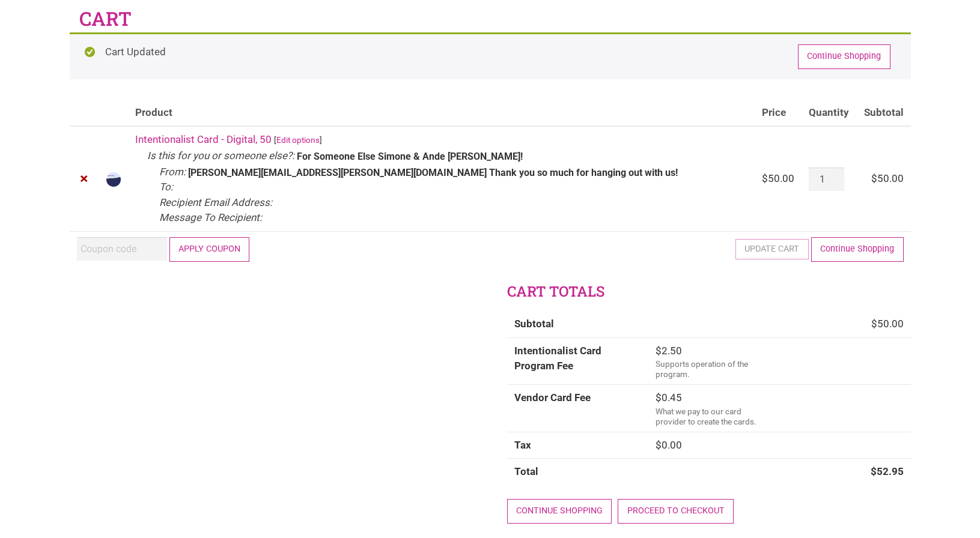  What do you see at coordinates (669, 445) in the screenshot?
I see `bdi: 0.00` at bounding box center [669, 445].